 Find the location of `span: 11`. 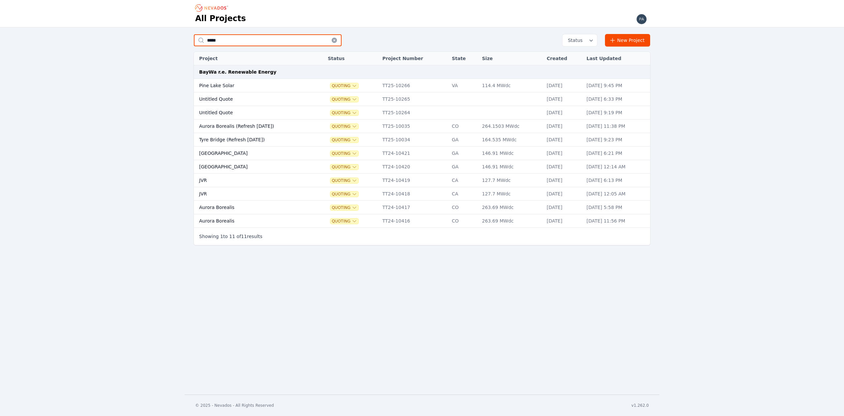

span: 11 is located at coordinates (232, 236).